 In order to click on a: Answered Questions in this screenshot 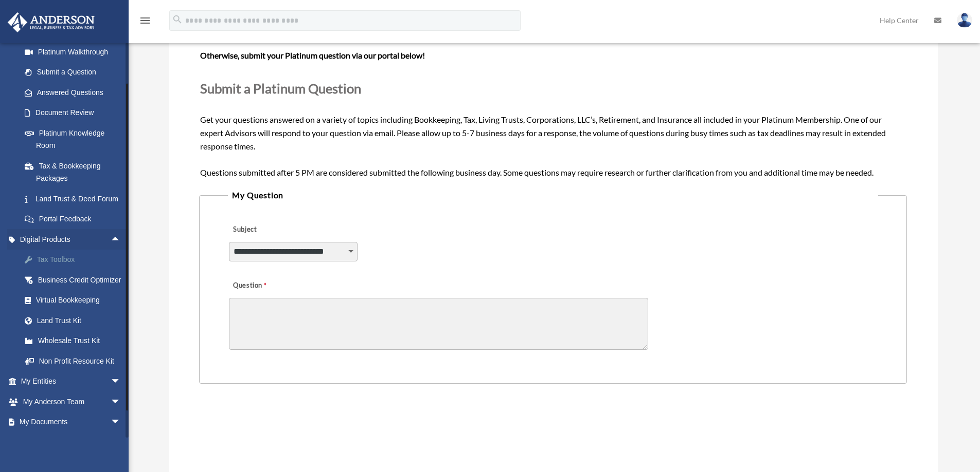, I will do `click(75, 93)`.